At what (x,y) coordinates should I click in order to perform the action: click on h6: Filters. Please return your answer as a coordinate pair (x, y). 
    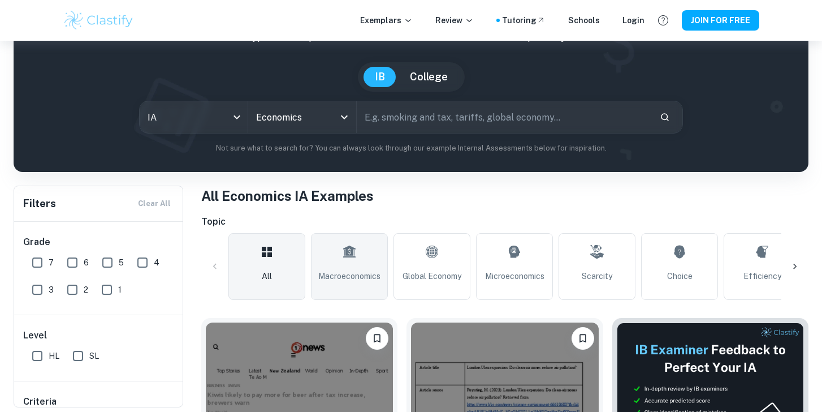
    Looking at the image, I should click on (40, 204).